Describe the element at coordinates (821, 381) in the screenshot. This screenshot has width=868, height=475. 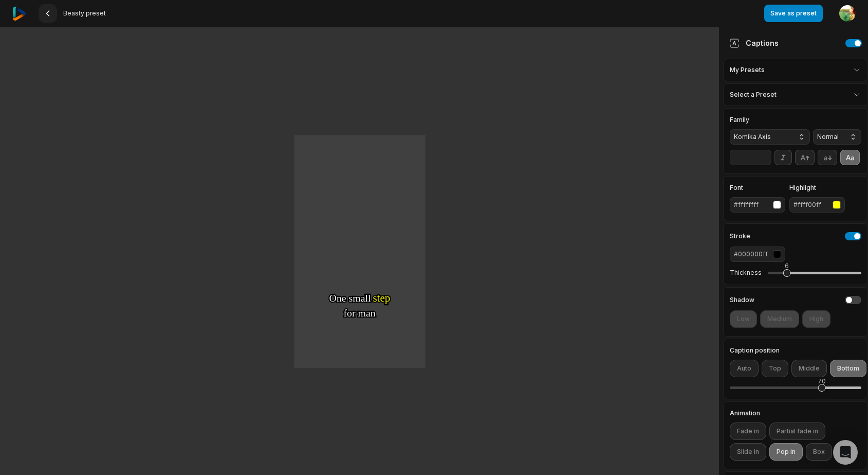
I see `div: 70` at that location.